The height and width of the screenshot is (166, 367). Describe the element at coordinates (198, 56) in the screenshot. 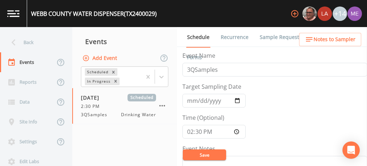

I see `label: Event Name` at that location.